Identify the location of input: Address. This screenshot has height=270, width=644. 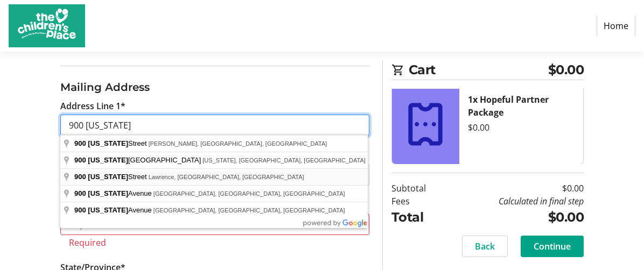
(215, 126).